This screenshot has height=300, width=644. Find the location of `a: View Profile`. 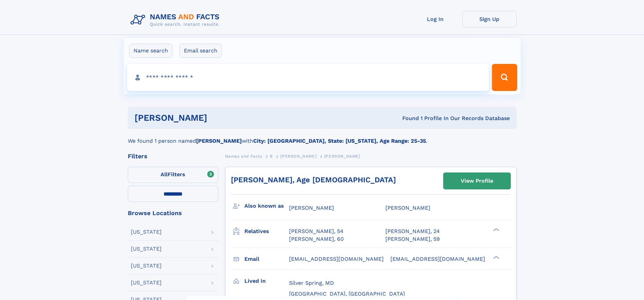

a: View Profile is located at coordinates (477, 181).